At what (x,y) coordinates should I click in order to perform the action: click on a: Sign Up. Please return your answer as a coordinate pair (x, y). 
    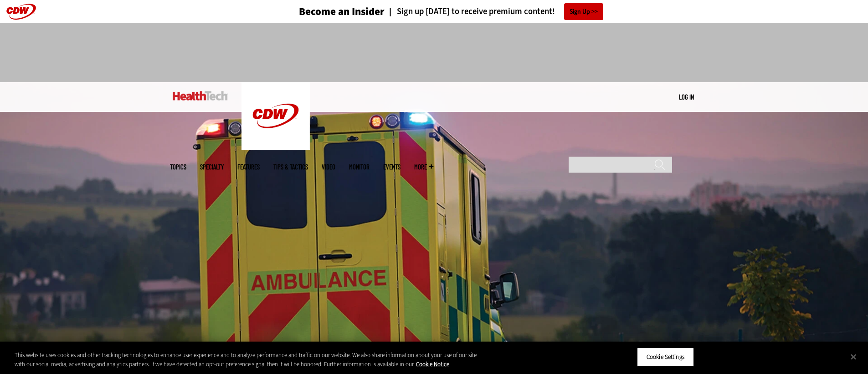
    Looking at the image, I should click on (584, 11).